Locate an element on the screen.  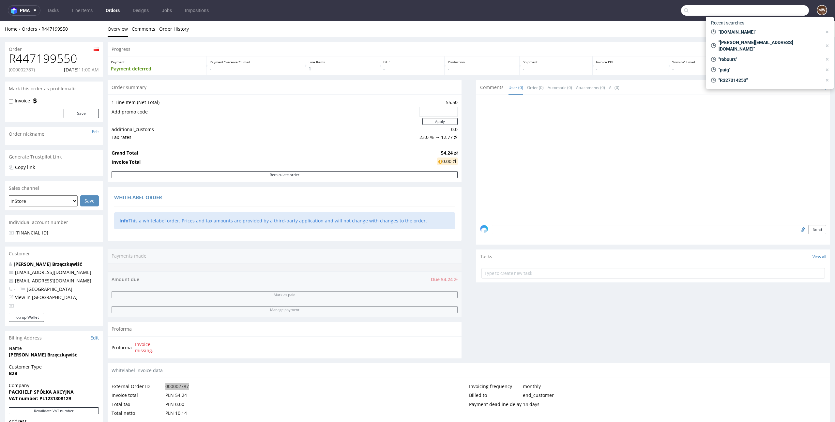
a: Home is located at coordinates (13, 8).